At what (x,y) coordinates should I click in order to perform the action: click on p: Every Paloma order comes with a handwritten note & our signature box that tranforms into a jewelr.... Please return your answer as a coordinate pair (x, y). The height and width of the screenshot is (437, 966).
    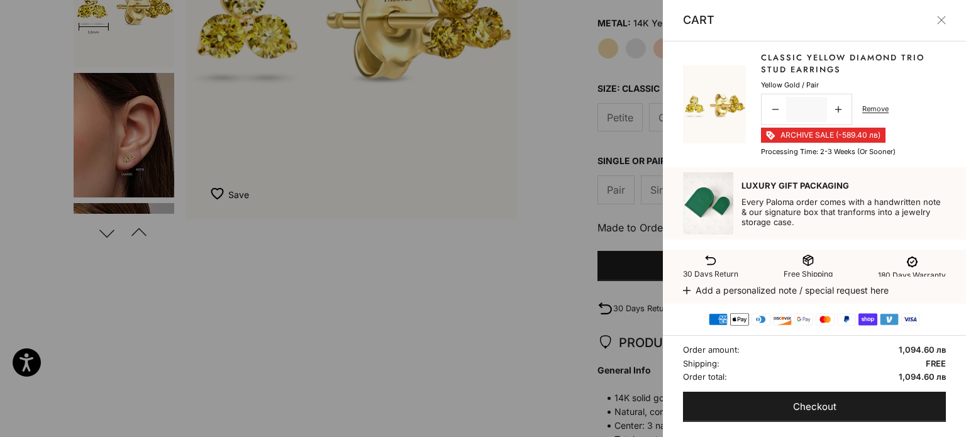
    Looking at the image, I should click on (843, 212).